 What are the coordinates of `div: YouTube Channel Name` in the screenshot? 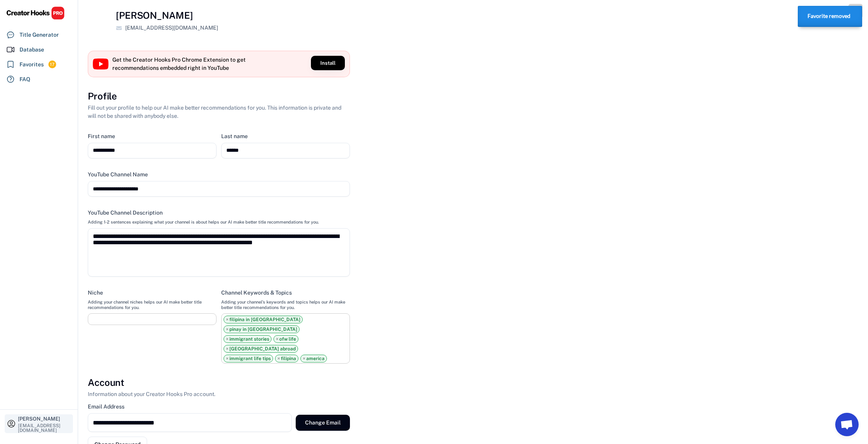 It's located at (118, 175).